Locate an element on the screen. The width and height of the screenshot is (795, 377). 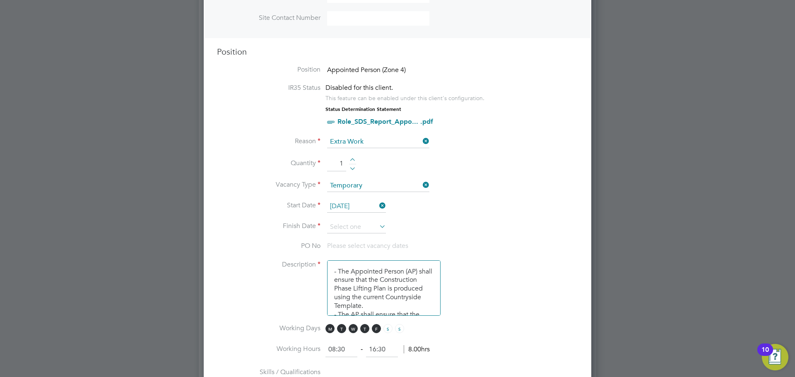
input: 08:00 is located at coordinates (341, 350).